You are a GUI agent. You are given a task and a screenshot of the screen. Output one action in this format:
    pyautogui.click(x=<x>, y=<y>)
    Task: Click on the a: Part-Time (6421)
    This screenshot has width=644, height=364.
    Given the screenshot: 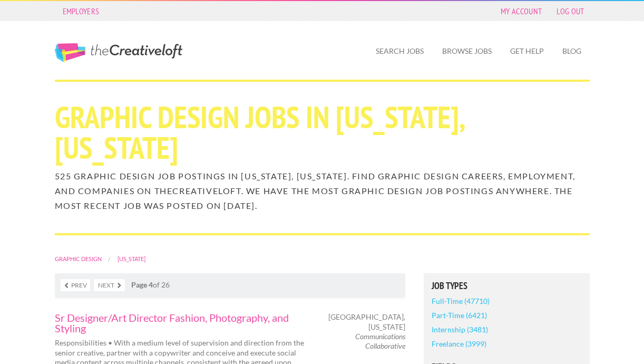 What is the action you would take?
    pyautogui.click(x=459, y=315)
    